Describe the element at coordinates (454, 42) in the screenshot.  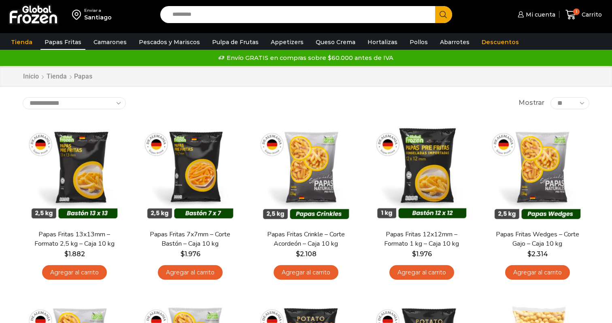
I see `a: Abarrotes` at that location.